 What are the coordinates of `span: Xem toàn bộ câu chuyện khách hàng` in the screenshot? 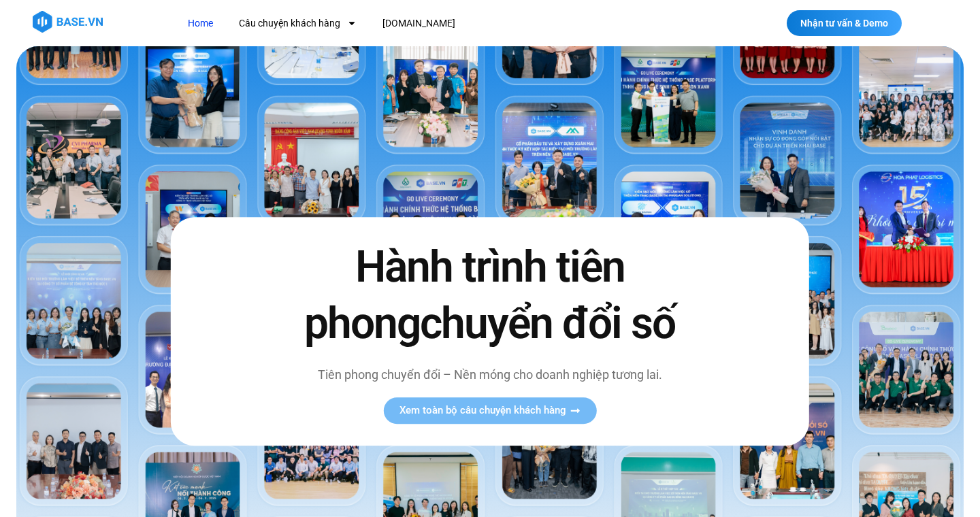 It's located at (482, 410).